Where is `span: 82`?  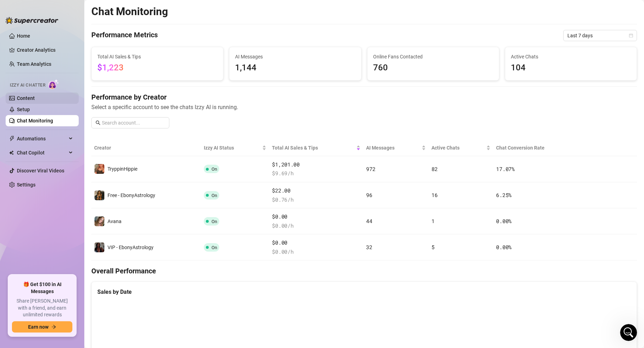
span: 82 is located at coordinates (434, 169).